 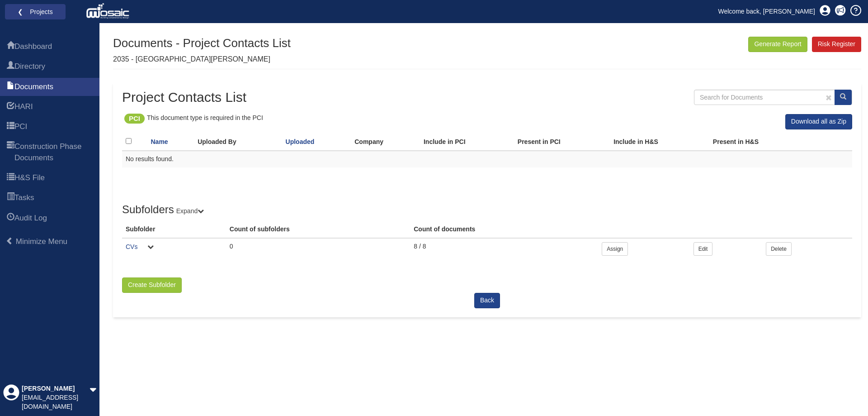 What do you see at coordinates (109, 11) in the screenshot?
I see `img: logo_white.png` at bounding box center [109, 11].